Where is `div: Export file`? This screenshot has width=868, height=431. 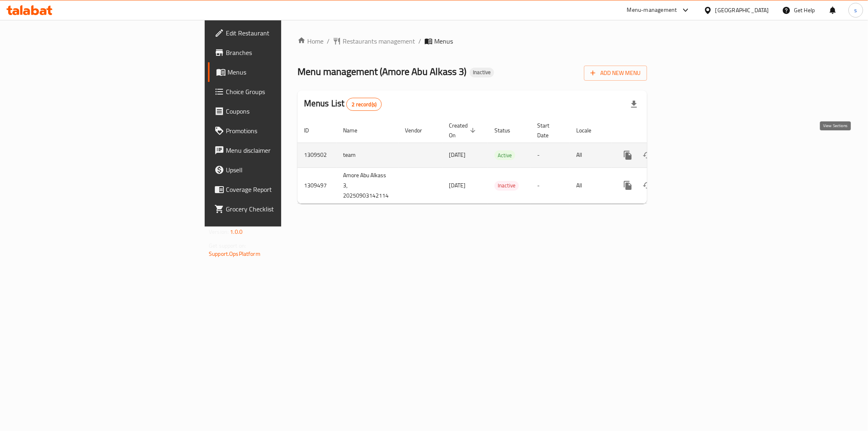
div: Export file is located at coordinates (634, 104).